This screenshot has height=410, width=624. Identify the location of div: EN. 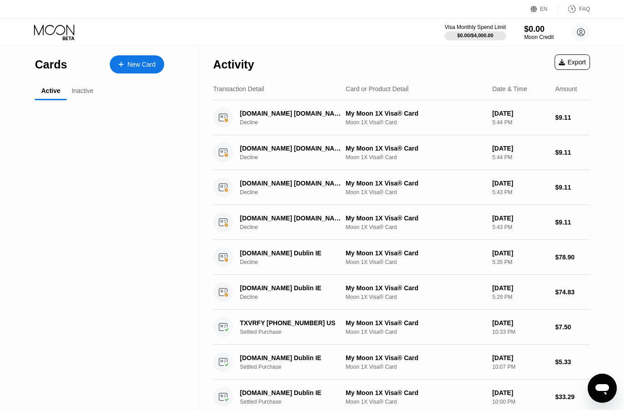
(544, 9).